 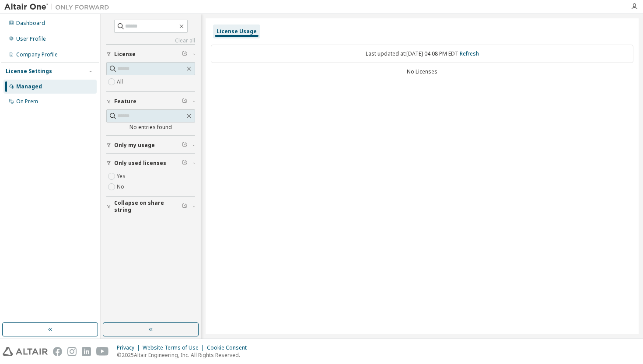 What do you see at coordinates (125, 54) in the screenshot?
I see `span: License` at bounding box center [125, 54].